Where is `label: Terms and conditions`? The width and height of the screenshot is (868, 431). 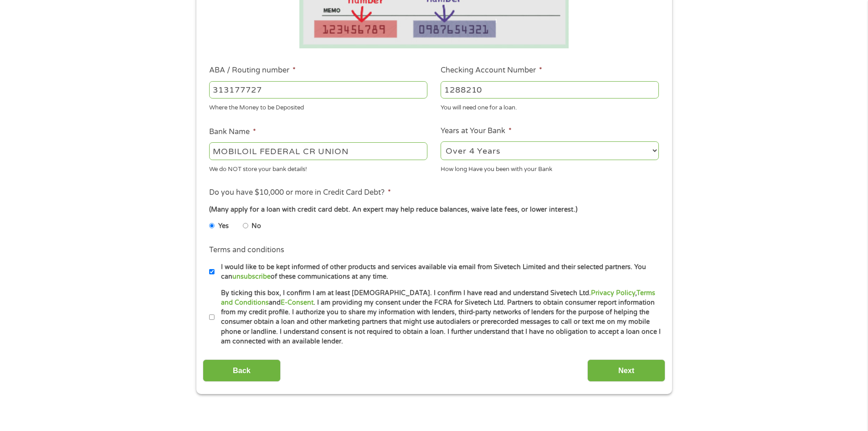 label: Terms and conditions is located at coordinates (247, 250).